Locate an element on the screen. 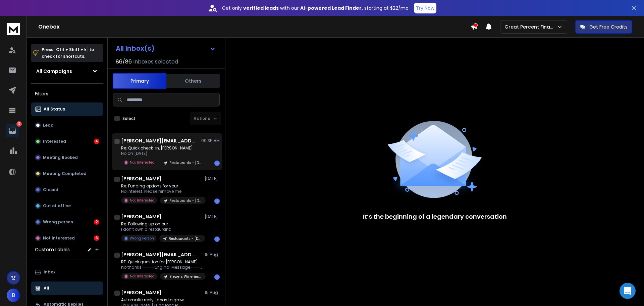 The width and height of the screenshot is (644, 306). button: Out of office is located at coordinates (67, 206).